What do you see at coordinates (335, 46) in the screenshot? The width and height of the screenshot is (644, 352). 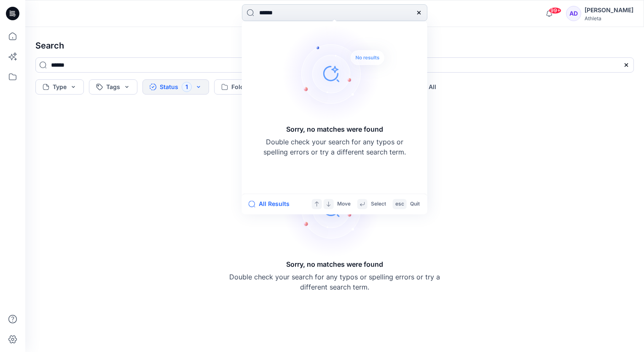 I see `h4: Search` at bounding box center [335, 46].